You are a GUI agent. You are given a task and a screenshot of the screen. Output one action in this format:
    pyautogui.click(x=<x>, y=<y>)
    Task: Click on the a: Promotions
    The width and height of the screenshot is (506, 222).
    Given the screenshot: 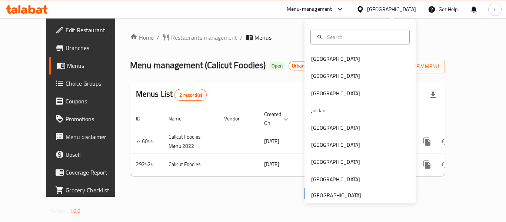 What is the action you would take?
    pyautogui.click(x=90, y=119)
    